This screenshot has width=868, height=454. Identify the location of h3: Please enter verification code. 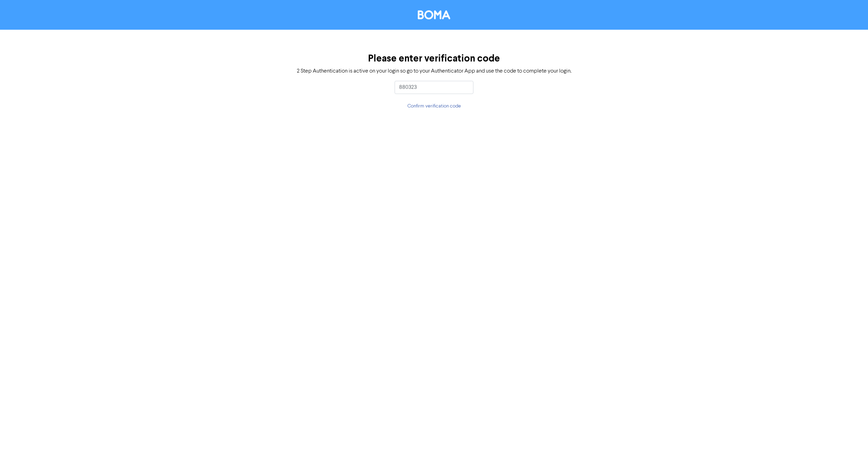
(434, 59).